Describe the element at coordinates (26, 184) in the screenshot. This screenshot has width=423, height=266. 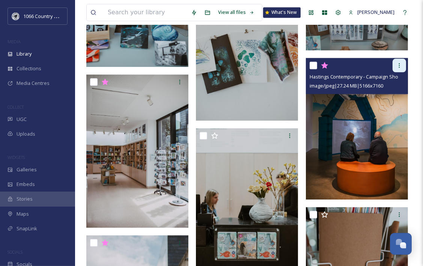
I see `span: Embeds` at that location.